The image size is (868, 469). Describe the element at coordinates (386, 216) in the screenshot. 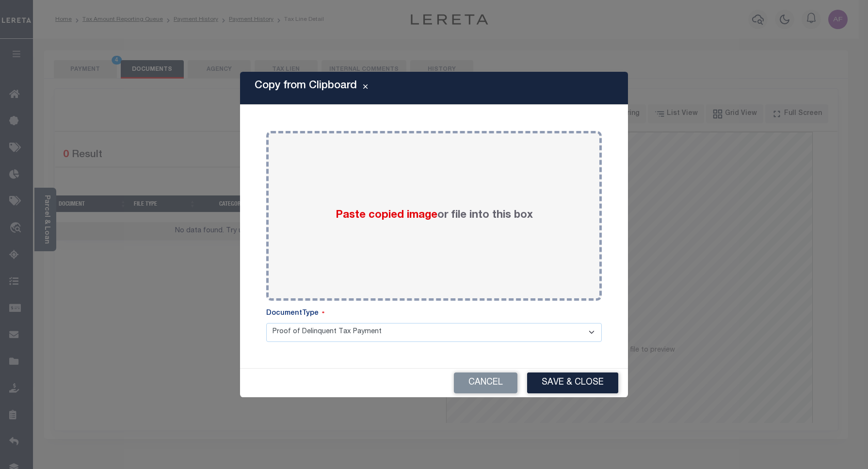

I see `span: Paste copied image` at that location.